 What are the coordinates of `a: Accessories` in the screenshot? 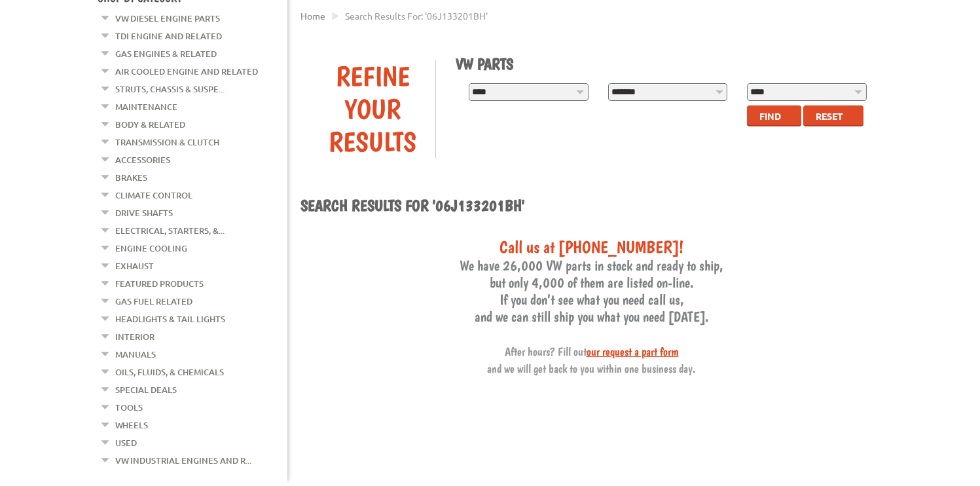 It's located at (143, 160).